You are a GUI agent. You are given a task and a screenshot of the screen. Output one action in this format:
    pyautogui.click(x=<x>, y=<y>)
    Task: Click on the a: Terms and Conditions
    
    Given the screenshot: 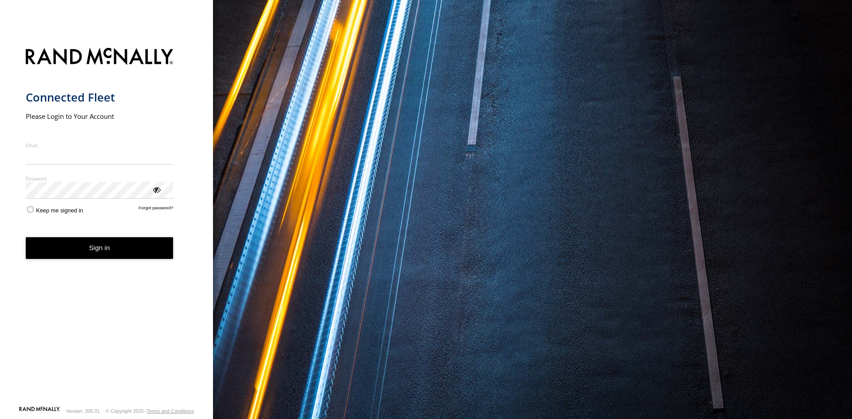 What is the action you would take?
    pyautogui.click(x=170, y=411)
    